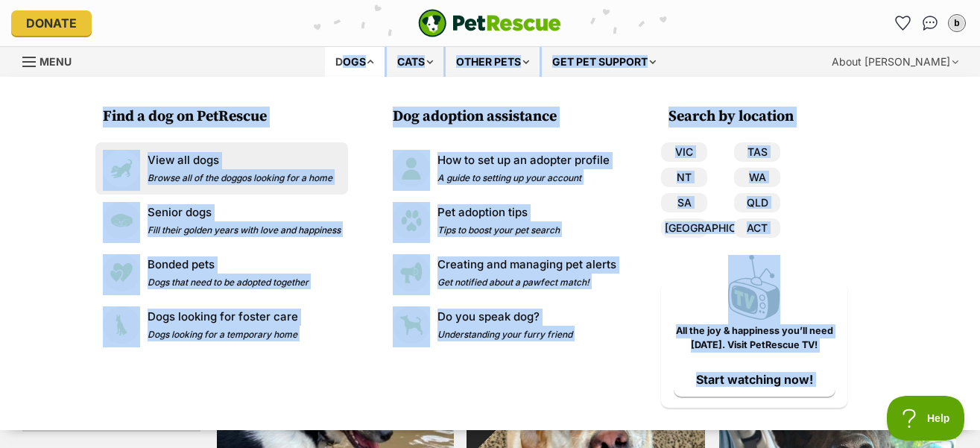 The image size is (980, 448). What do you see at coordinates (498, 229) in the screenshot?
I see `span: Tips to boost your pet search` at bounding box center [498, 229].